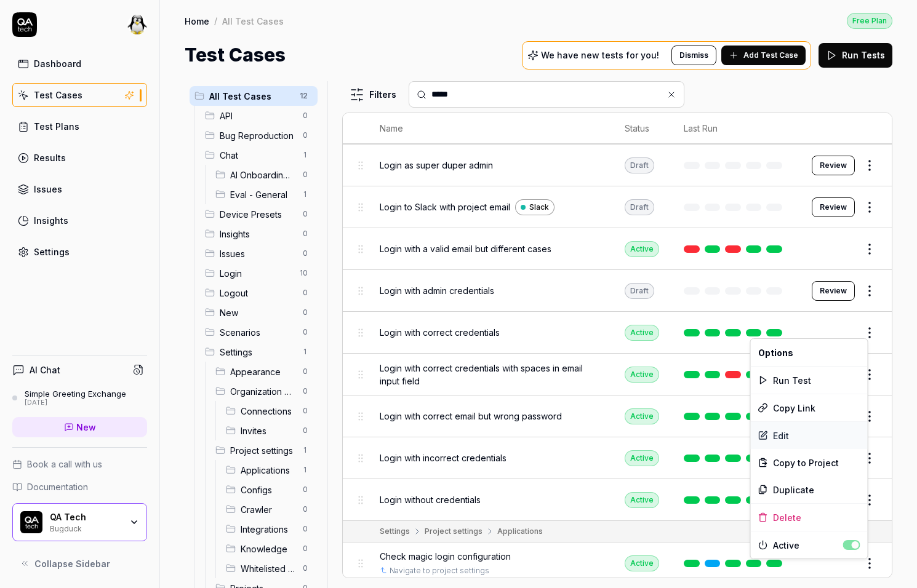 The height and width of the screenshot is (588, 917). Describe the element at coordinates (809, 436) in the screenshot. I see `a: Edit` at that location.